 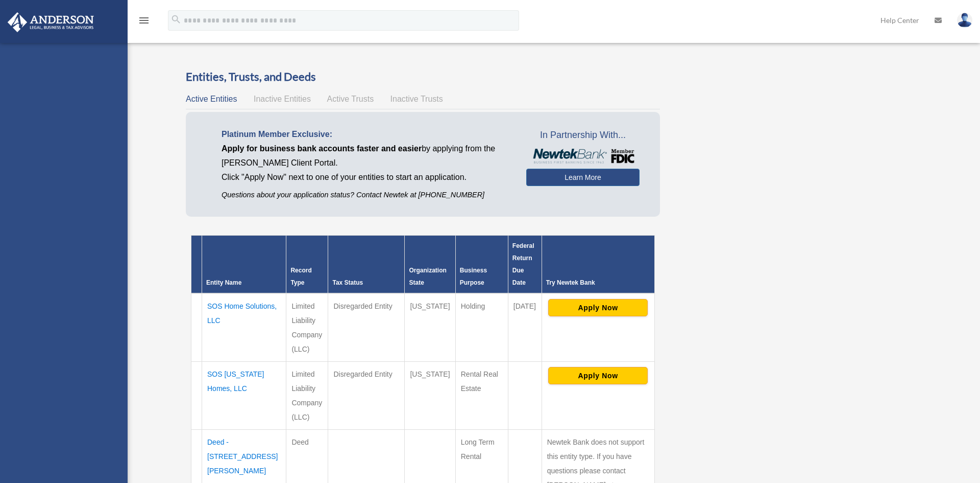 I want to click on p: Click "Apply Now" next to one of your entities to start an application., so click(x=366, y=178).